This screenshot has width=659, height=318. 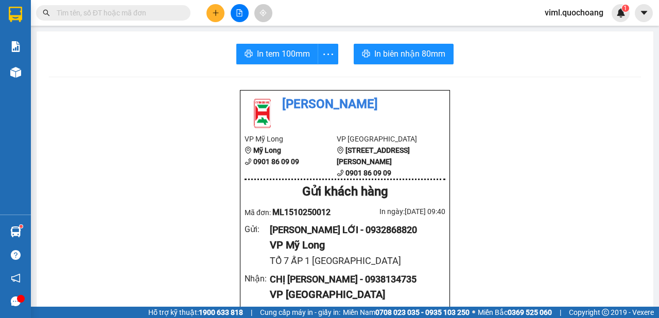 I want to click on input: Tìm tên, số ĐT hoặc mã đơn, so click(x=117, y=13).